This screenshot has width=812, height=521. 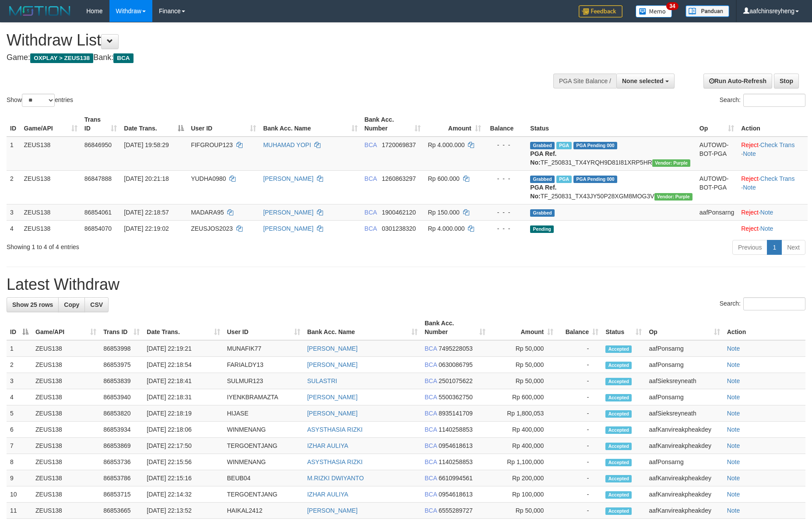 I want to click on span: Copy 1140258853 to clipboard, so click(x=455, y=429).